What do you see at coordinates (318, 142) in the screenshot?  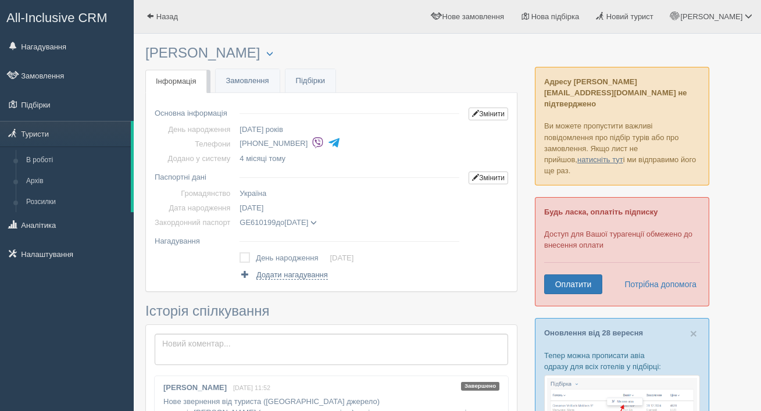 I see `img: viber-colored.svg` at bounding box center [318, 142].